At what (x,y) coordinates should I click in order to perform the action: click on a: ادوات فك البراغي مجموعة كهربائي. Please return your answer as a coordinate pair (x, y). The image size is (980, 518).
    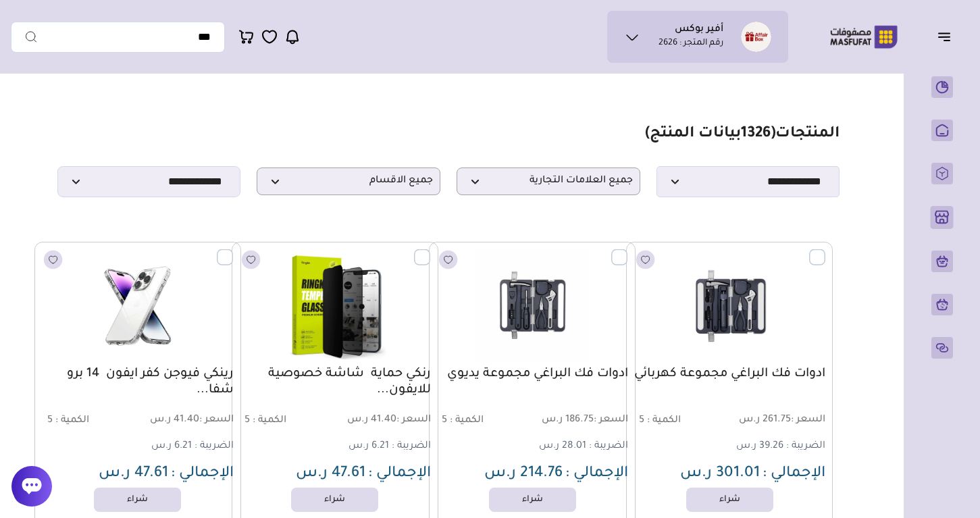
    Looking at the image, I should click on (729, 374).